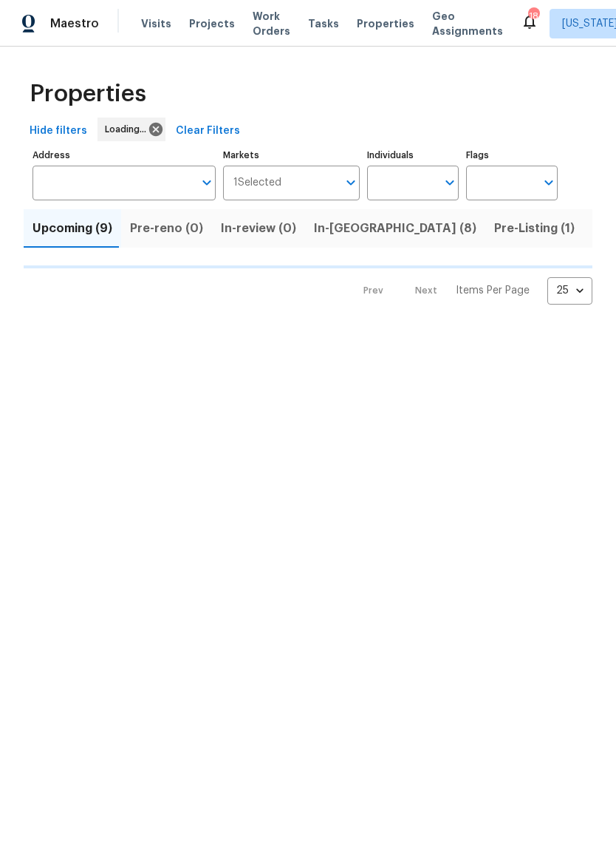  What do you see at coordinates (323, 24) in the screenshot?
I see `span: Tasks` at bounding box center [323, 24].